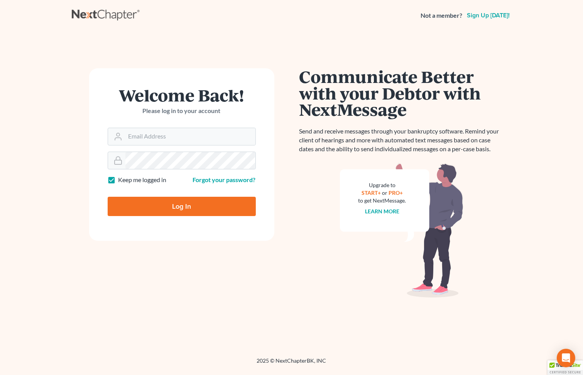  I want to click on a: Learn more, so click(382, 211).